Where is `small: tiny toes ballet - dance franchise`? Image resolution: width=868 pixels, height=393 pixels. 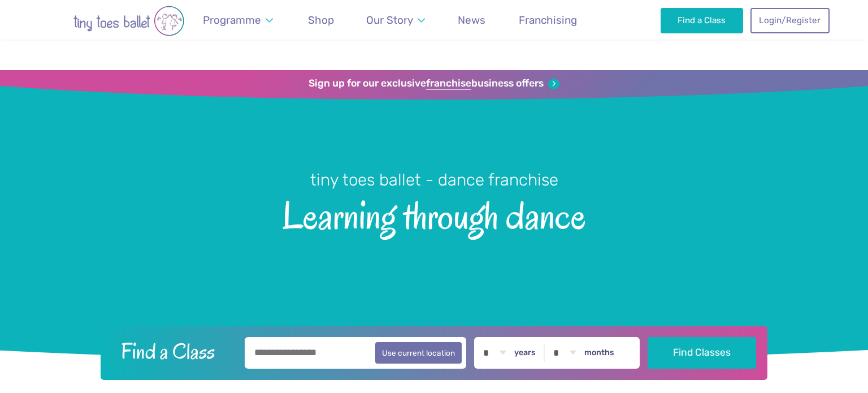 small: tiny toes ballet - dance franchise is located at coordinates (434, 180).